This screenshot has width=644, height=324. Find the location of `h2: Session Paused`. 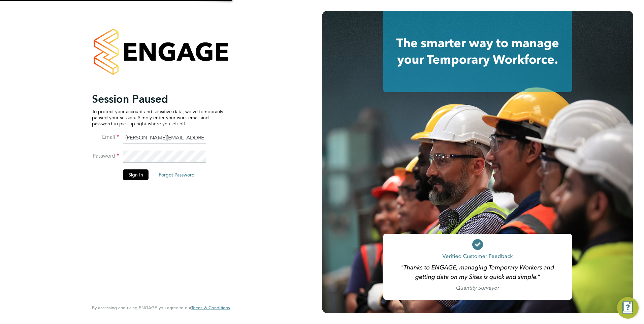

h2: Session Paused is located at coordinates (158, 99).